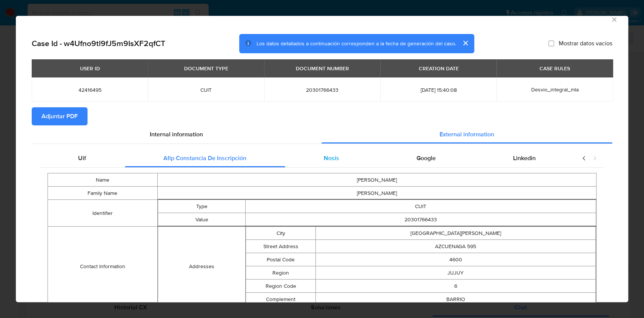 This screenshot has height=318, width=644. What do you see at coordinates (205, 158) in the screenshot?
I see `span: Afip Constancia De Inscripción` at bounding box center [205, 158].